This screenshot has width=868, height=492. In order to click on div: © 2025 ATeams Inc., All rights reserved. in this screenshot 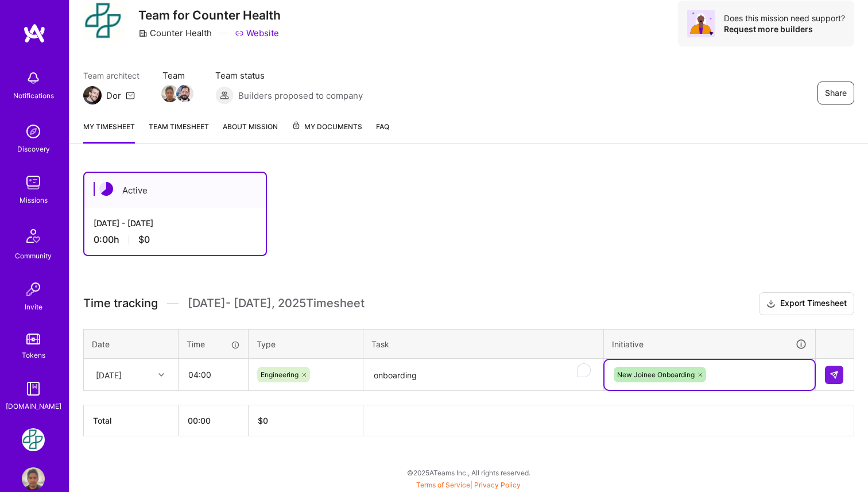, I will do `click(468, 473)`.